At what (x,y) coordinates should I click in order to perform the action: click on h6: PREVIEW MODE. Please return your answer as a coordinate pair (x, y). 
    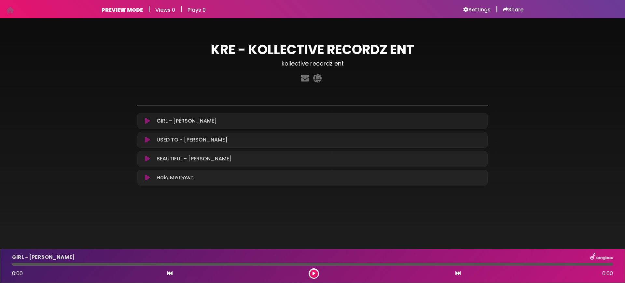
    Looking at the image, I should click on (122, 10).